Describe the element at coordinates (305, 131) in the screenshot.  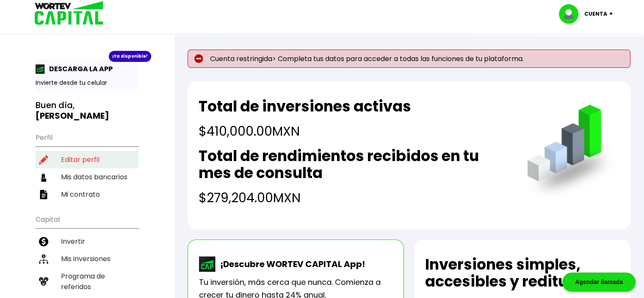
I see `h4: $410,000.00 MXN` at that location.